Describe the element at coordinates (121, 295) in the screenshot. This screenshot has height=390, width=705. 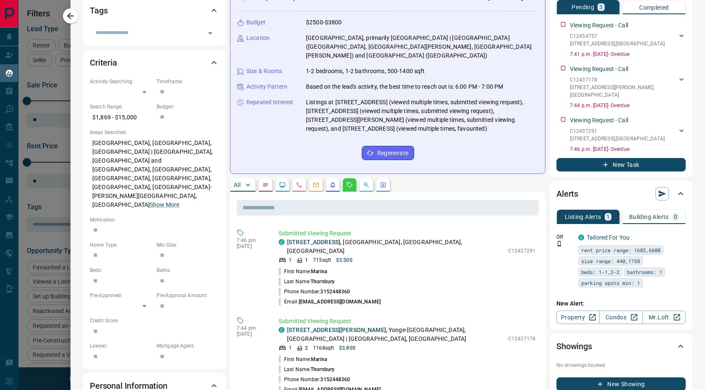
I see `p: Pre-Approved:` at that location.